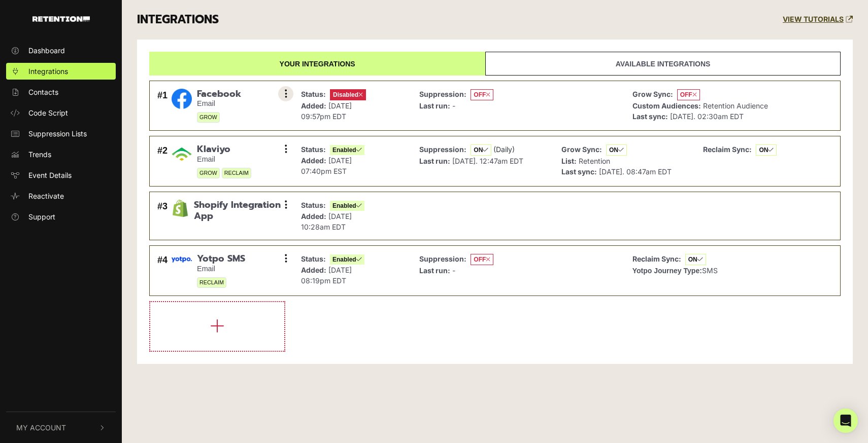  Describe the element at coordinates (61, 196) in the screenshot. I see `a: Reactivate` at that location.